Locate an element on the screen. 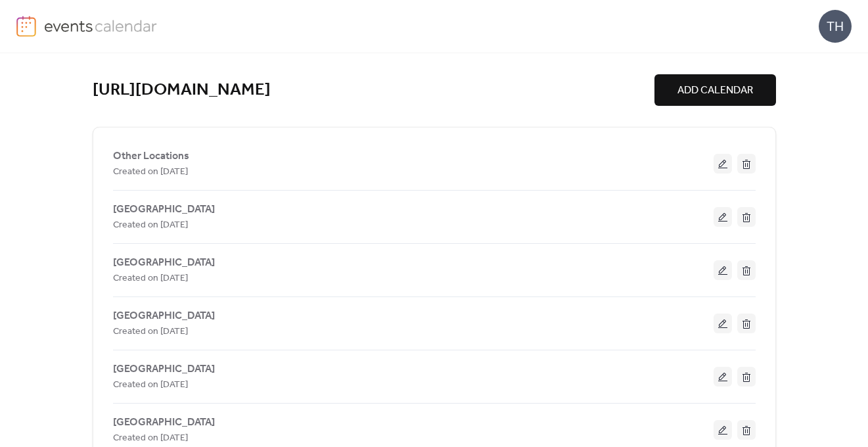 This screenshot has width=868, height=447. span: ADD CALENDAR is located at coordinates (715, 91).